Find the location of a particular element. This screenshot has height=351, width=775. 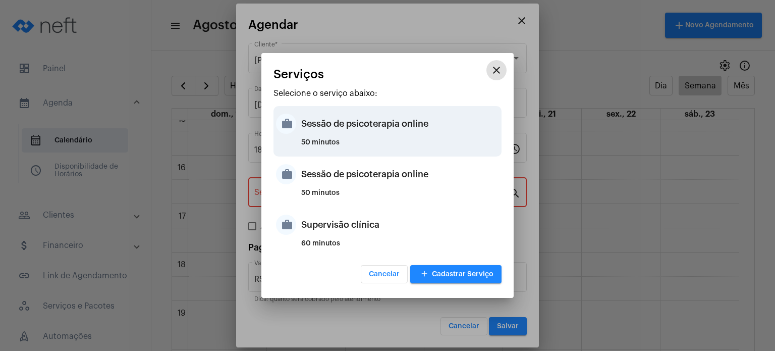

span: Serviços is located at coordinates (299, 74).